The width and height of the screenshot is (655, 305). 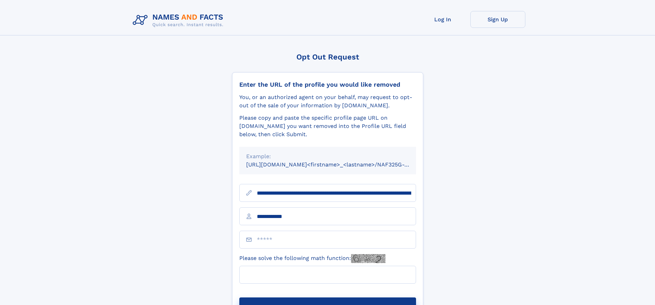 What do you see at coordinates (180, 20) in the screenshot?
I see `img: Logo Names and Facts` at bounding box center [180, 20].